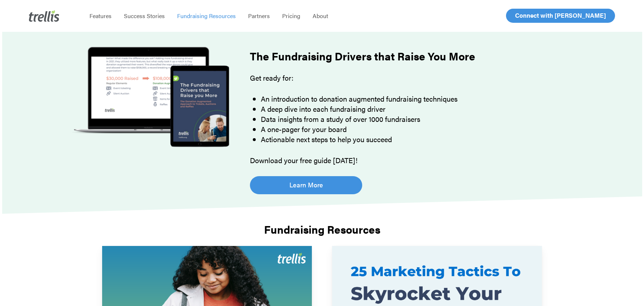 This screenshot has height=306, width=644. I want to click on a: Learn More, so click(306, 185).